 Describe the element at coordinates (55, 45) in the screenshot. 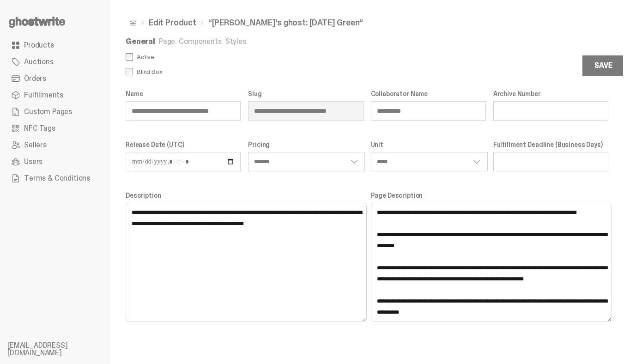

I see `a: Products` at that location.